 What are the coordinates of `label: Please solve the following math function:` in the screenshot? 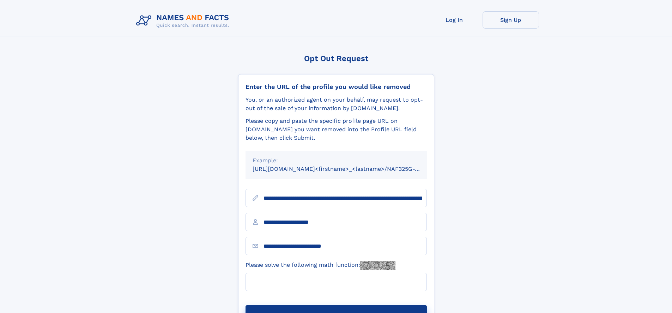 It's located at (320, 265).